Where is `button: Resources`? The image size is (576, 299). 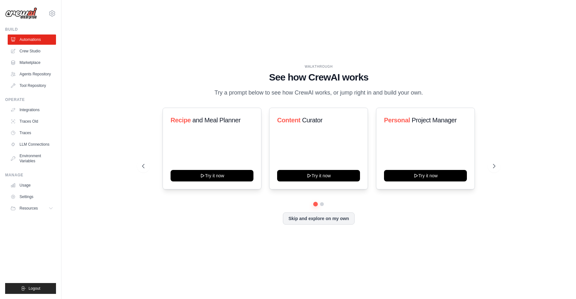
button: Resources is located at coordinates (32, 209).